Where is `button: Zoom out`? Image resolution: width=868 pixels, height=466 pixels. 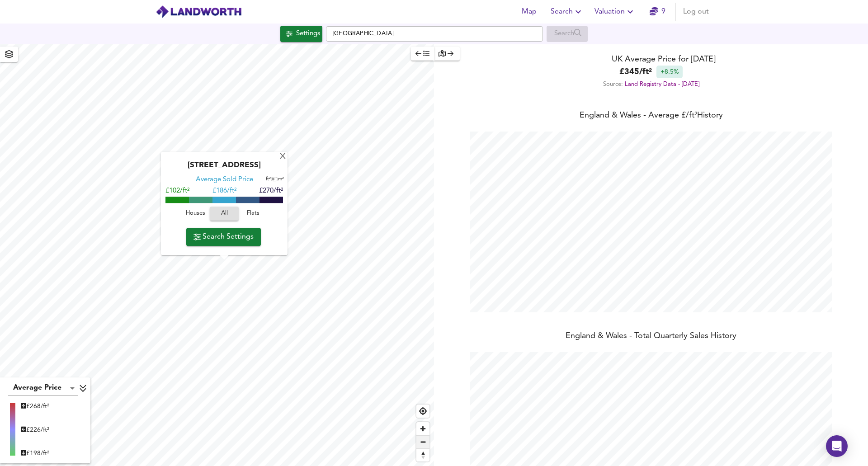 button: Zoom out is located at coordinates (423, 441).